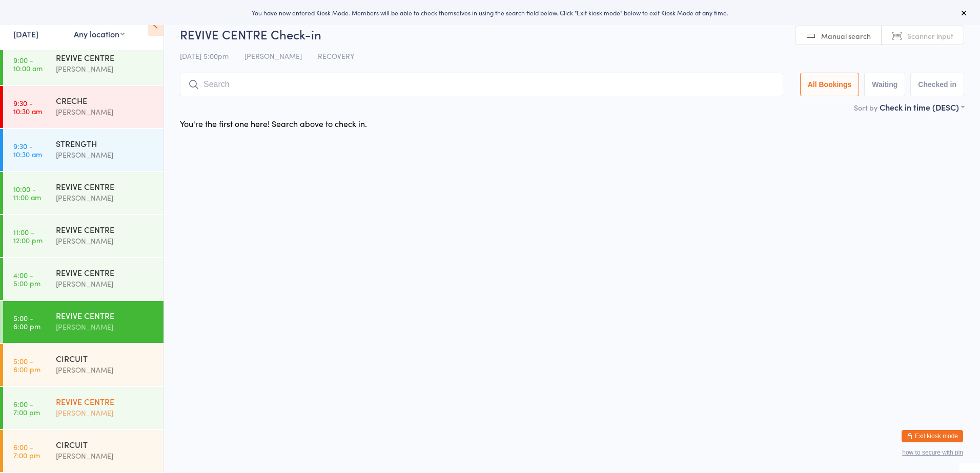 This screenshot has width=980, height=473. What do you see at coordinates (930, 36) in the screenshot?
I see `span: Scanner input` at bounding box center [930, 36].